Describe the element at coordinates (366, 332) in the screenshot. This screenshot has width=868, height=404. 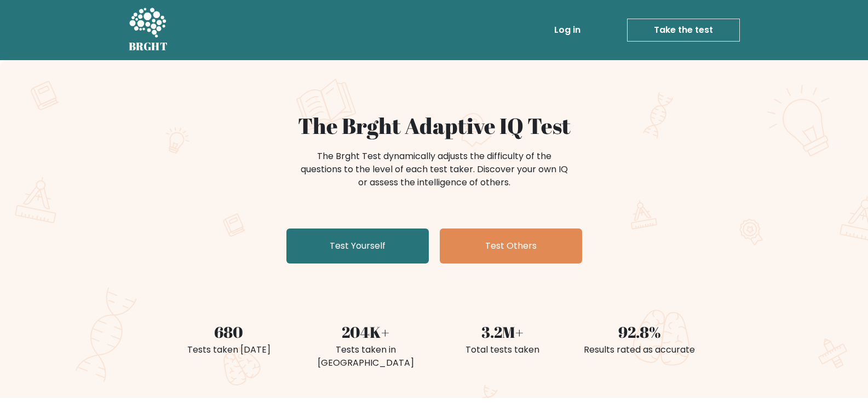
I see `div: 204K+` at that location.